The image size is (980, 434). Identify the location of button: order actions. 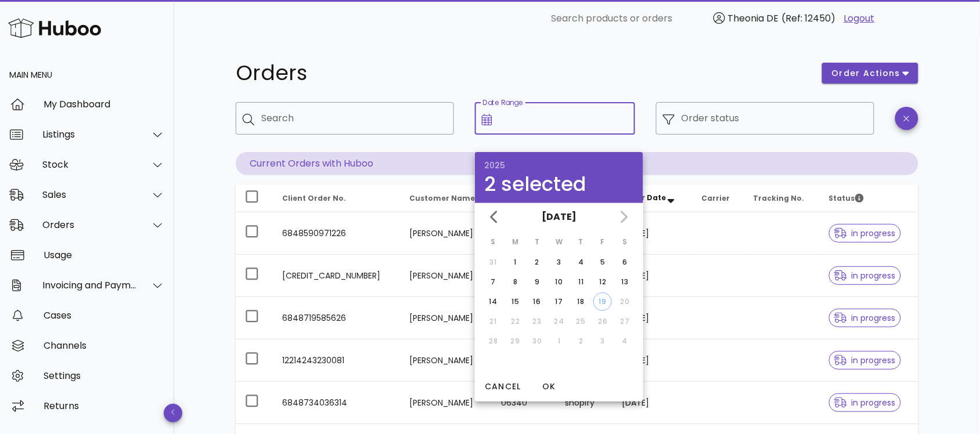
(870, 73).